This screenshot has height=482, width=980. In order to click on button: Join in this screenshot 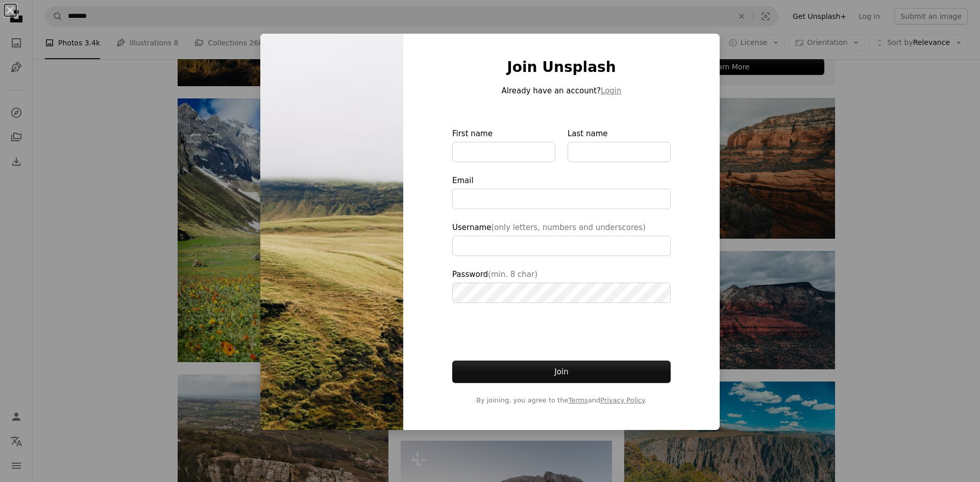, I will do `click(561, 372)`.